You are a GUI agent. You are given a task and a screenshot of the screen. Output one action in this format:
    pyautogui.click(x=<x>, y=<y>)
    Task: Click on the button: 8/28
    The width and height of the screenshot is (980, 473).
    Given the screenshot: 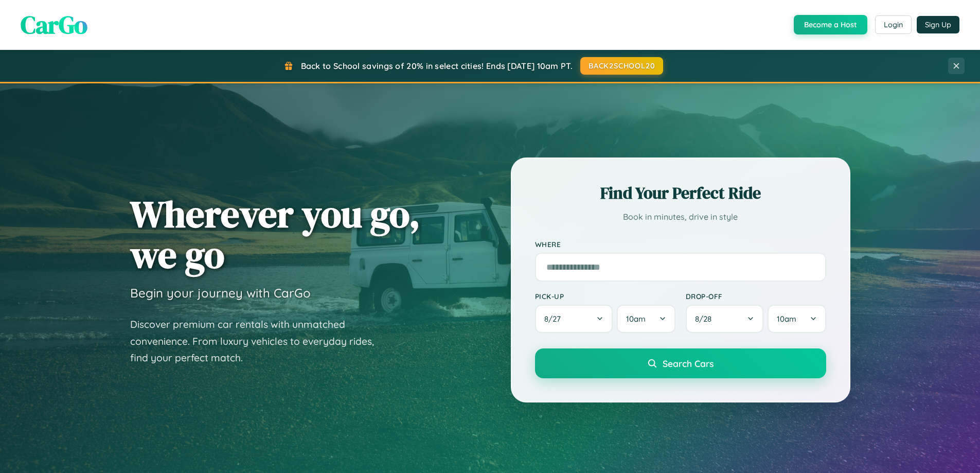 What is the action you would take?
    pyautogui.click(x=725, y=319)
    